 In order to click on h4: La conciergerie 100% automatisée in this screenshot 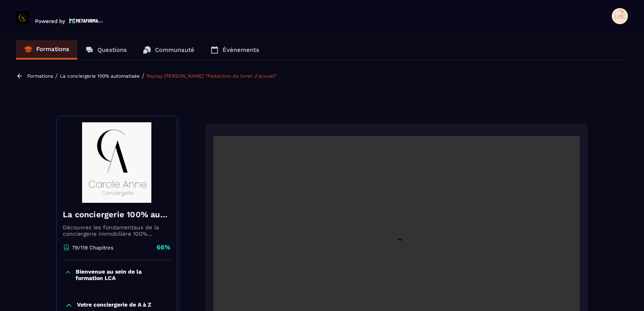, I will do `click(117, 214)`.